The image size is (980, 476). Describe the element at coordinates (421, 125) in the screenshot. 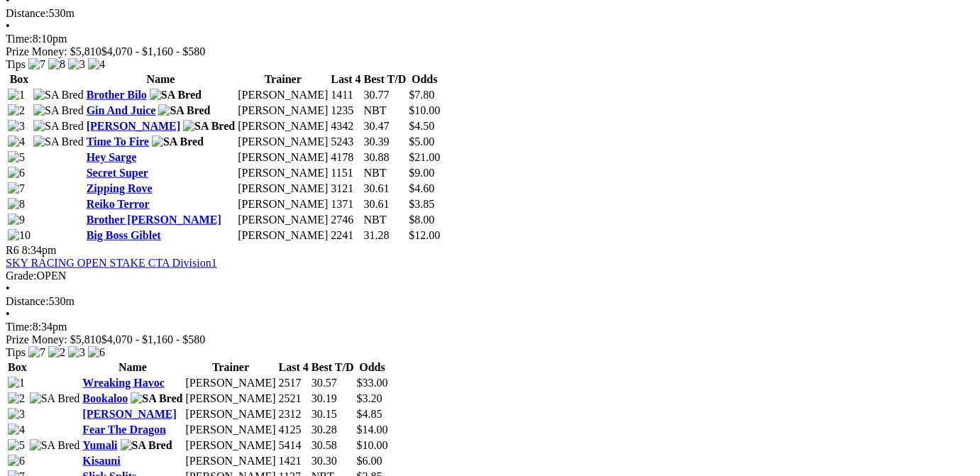

I see `span: $4.50` at that location.